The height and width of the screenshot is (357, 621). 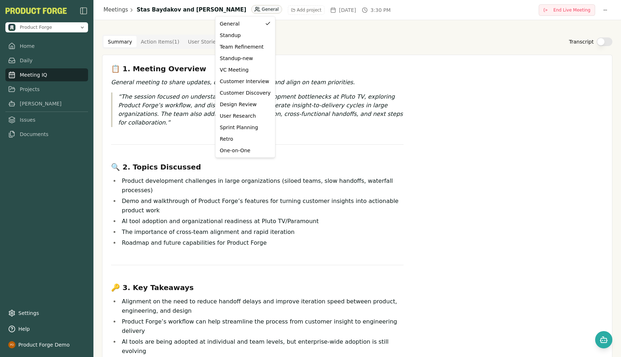 What do you see at coordinates (246, 47) in the screenshot?
I see `div: Team Refinement` at bounding box center [246, 47].